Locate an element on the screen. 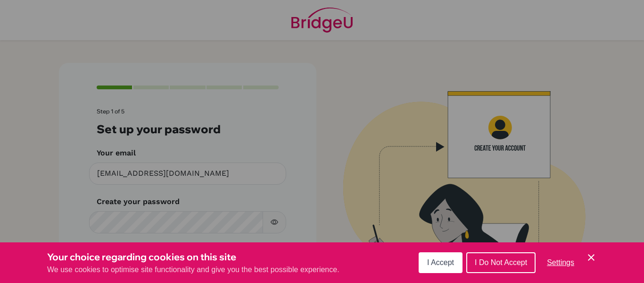  button: Settings is located at coordinates (561, 262).